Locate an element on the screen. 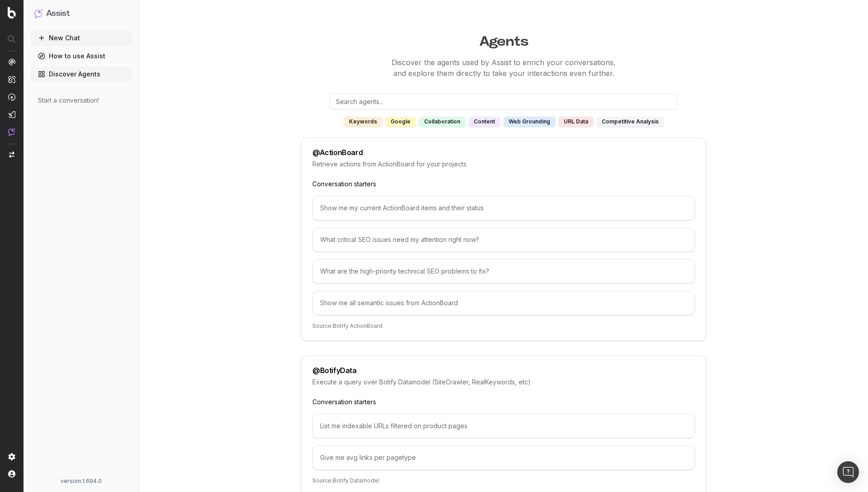 This screenshot has width=868, height=492. img: Setting is located at coordinates (12, 457).